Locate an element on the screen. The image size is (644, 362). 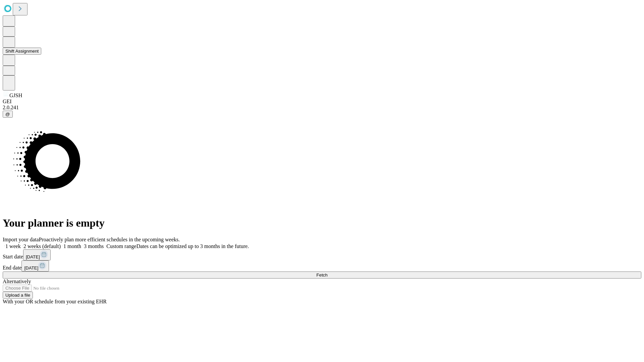
div: End date is located at coordinates (322, 266).